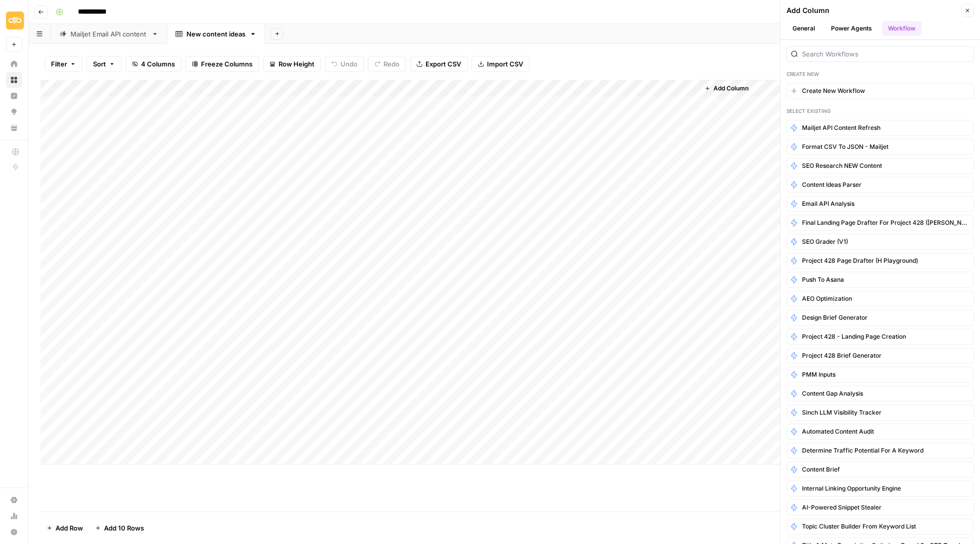 Image resolution: width=980 pixels, height=544 pixels. I want to click on button: Create New Workflow, so click(879, 91).